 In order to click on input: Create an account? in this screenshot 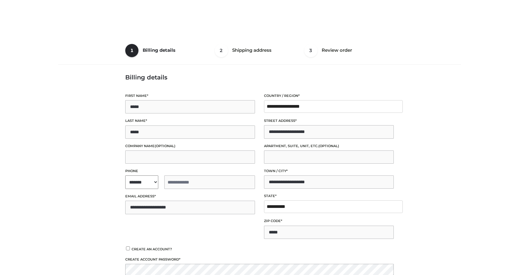, I will do `click(128, 248)`.